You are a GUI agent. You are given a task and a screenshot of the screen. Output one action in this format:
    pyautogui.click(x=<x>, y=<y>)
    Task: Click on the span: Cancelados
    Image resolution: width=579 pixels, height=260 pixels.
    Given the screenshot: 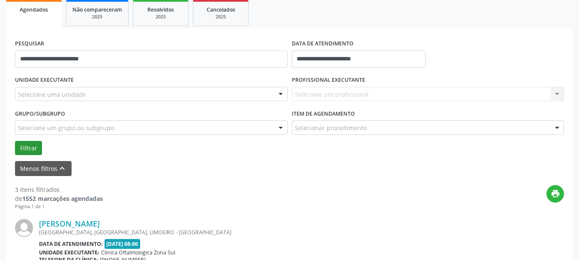 What is the action you would take?
    pyautogui.click(x=221, y=9)
    